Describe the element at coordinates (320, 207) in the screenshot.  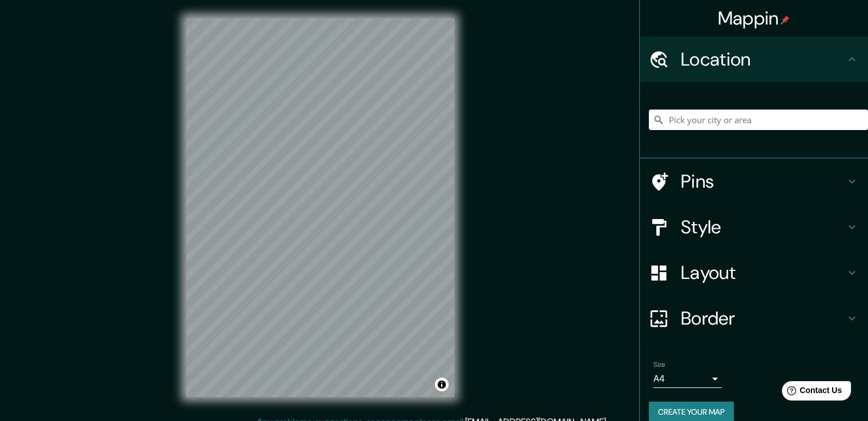
I see `canvas: Map` at that location.